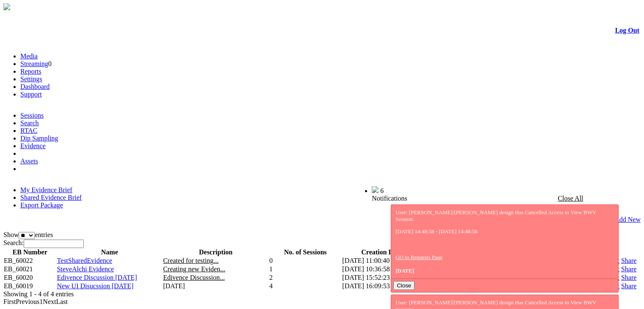 The height and width of the screenshot is (309, 644). What do you see at coordinates (571, 198) in the screenshot?
I see `a: Close All` at bounding box center [571, 198].